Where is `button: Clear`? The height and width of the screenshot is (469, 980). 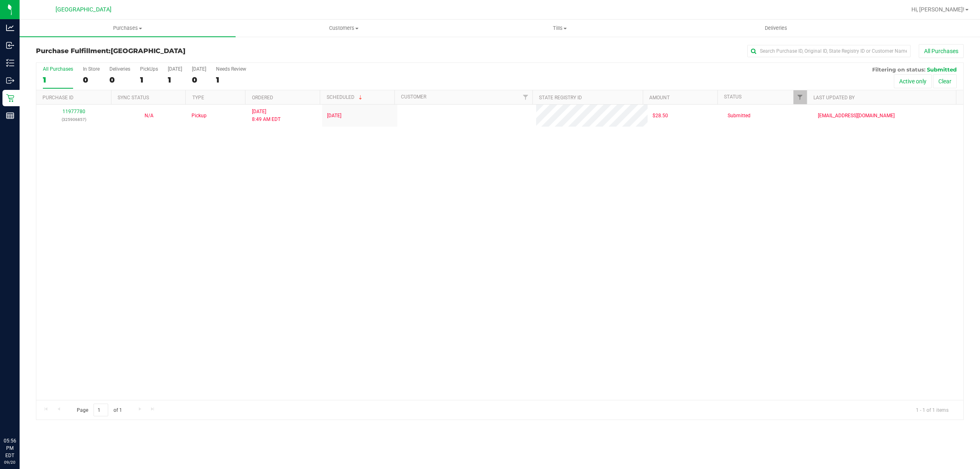
button: Clear is located at coordinates (945, 81).